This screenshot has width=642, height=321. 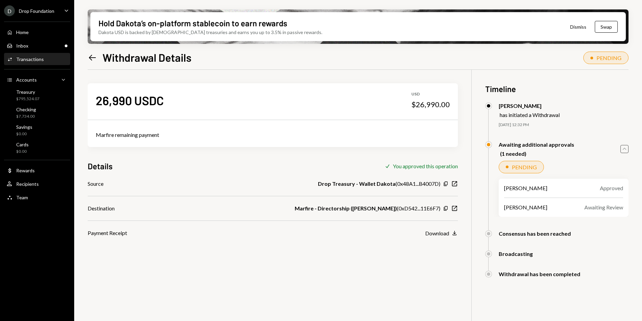 I want to click on button: Swap, so click(x=607, y=27).